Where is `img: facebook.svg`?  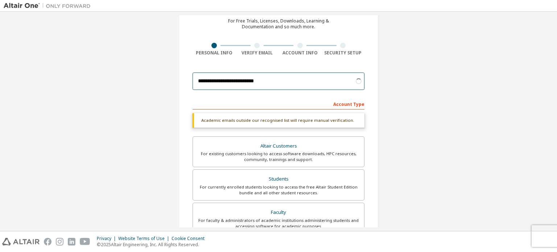 img: facebook.svg is located at coordinates (47, 241).